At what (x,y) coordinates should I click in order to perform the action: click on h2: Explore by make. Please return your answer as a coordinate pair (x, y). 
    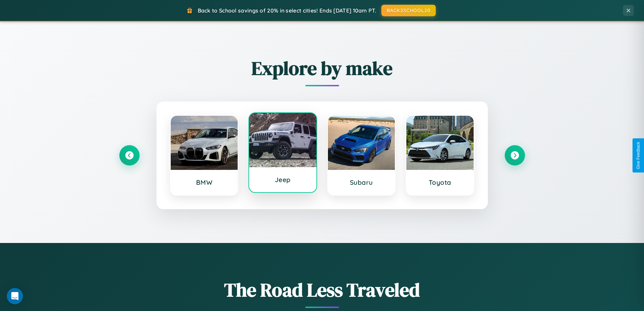
    Looking at the image, I should click on (322, 68).